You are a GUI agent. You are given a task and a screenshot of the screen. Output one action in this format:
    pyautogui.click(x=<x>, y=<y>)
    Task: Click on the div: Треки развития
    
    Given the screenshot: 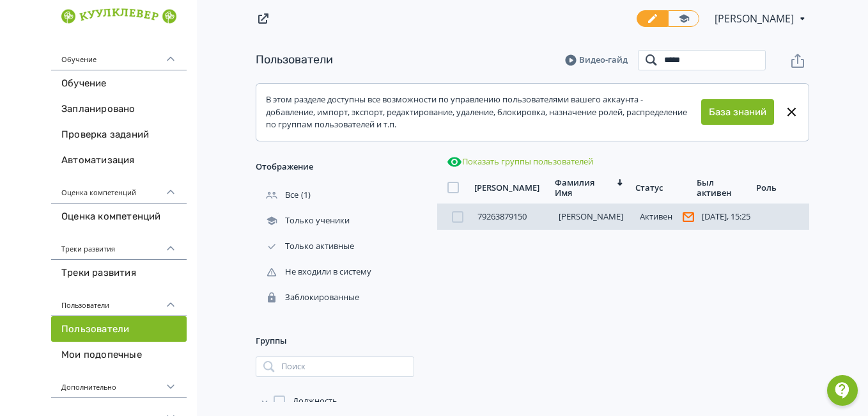 What is the action you would take?
    pyautogui.click(x=119, y=244)
    